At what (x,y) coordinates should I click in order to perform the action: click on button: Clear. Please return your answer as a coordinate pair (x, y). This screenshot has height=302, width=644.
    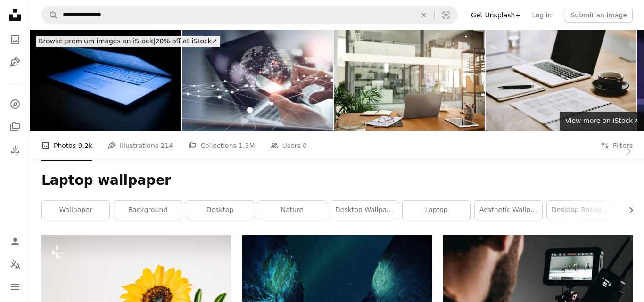
    Looking at the image, I should click on (424, 15).